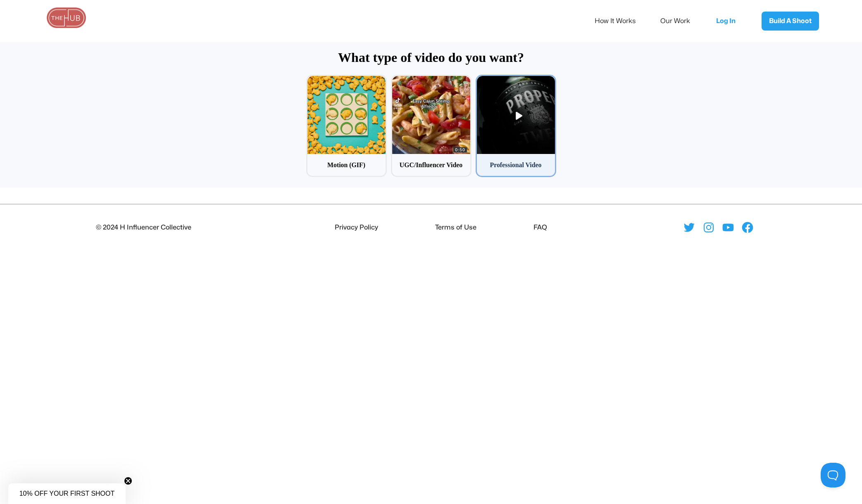 The height and width of the screenshot is (504, 862). Describe the element at coordinates (680, 21) in the screenshot. I see `a: Our Work` at that location.